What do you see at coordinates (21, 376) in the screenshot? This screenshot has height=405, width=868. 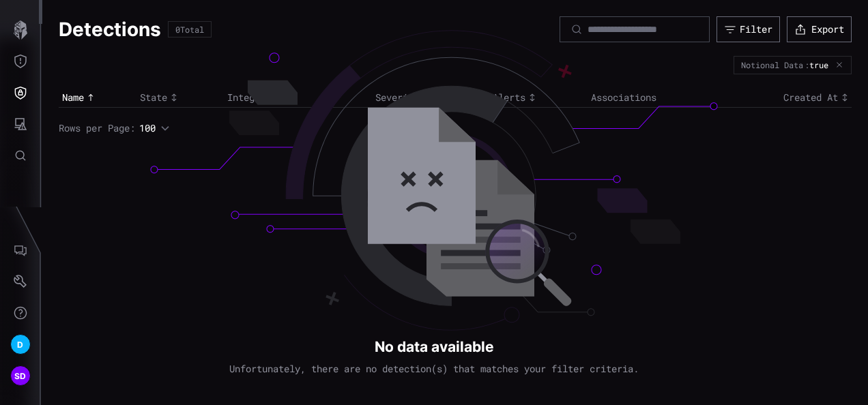 I see `span: SD` at bounding box center [21, 376].